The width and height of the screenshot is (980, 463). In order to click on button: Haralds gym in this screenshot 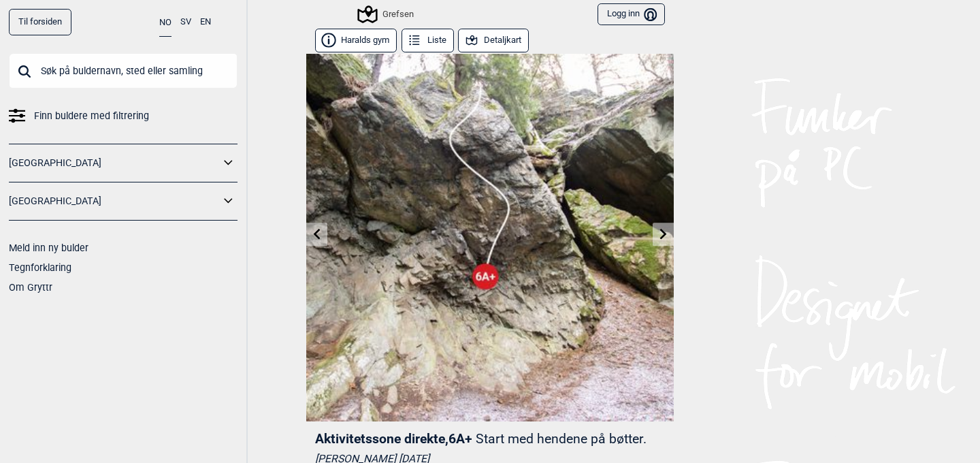, I will do `click(356, 41)`.